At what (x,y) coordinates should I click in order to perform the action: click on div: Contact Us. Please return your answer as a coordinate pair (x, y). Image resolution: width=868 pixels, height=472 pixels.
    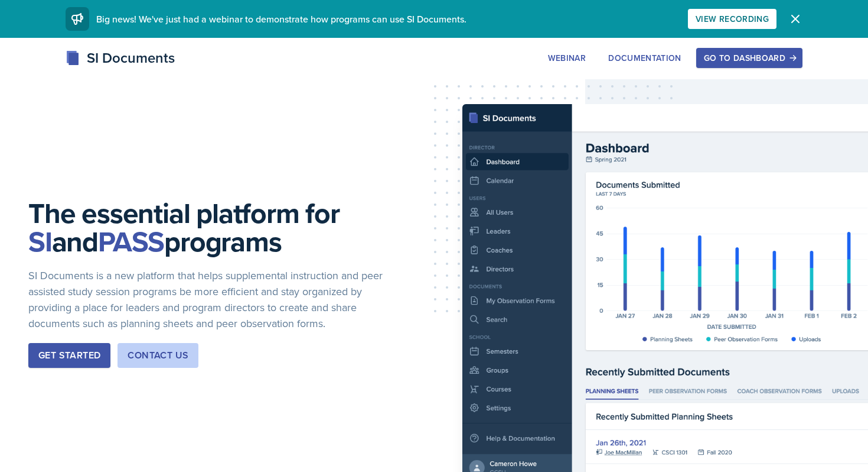
    Looking at the image, I should click on (158, 355).